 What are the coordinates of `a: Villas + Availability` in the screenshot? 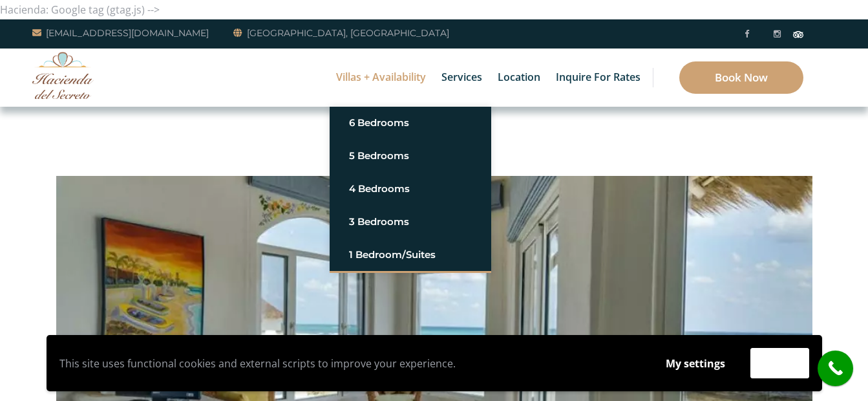 It's located at (381, 78).